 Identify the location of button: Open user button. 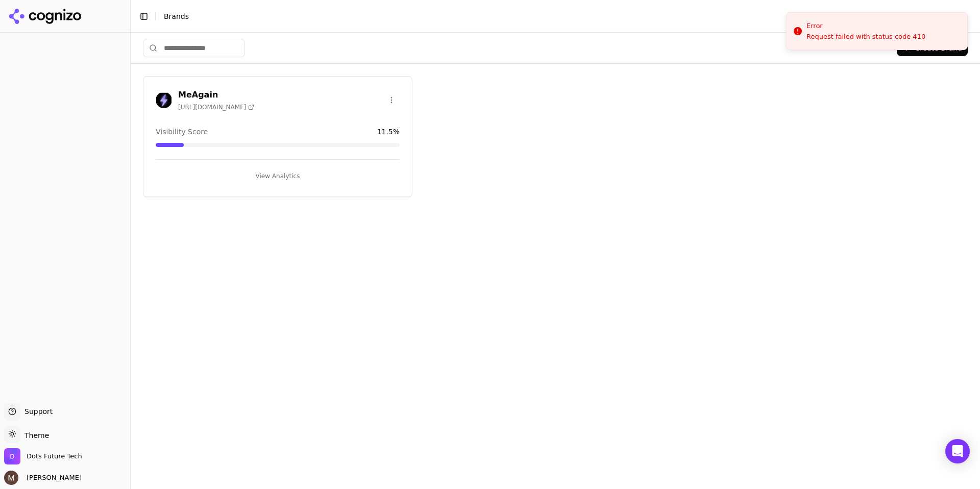
(43, 478).